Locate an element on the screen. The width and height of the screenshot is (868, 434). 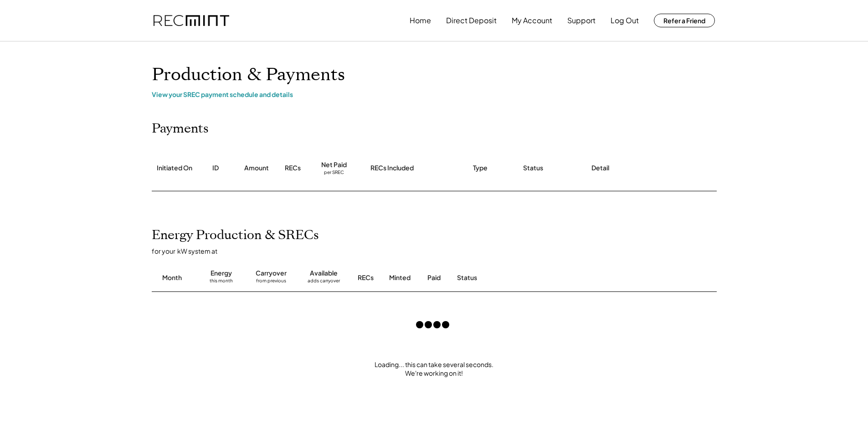
button: Log Out is located at coordinates (625, 20).